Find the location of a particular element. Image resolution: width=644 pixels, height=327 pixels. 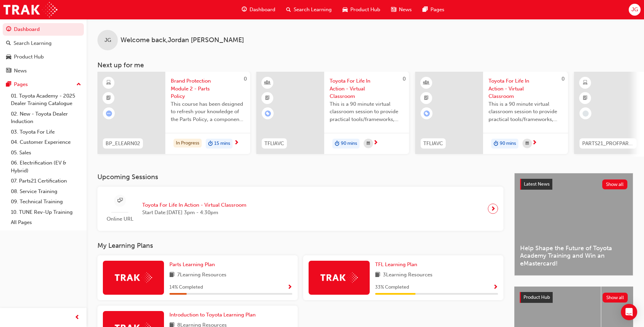

div: Open Intercom Messenger is located at coordinates (629, 312).